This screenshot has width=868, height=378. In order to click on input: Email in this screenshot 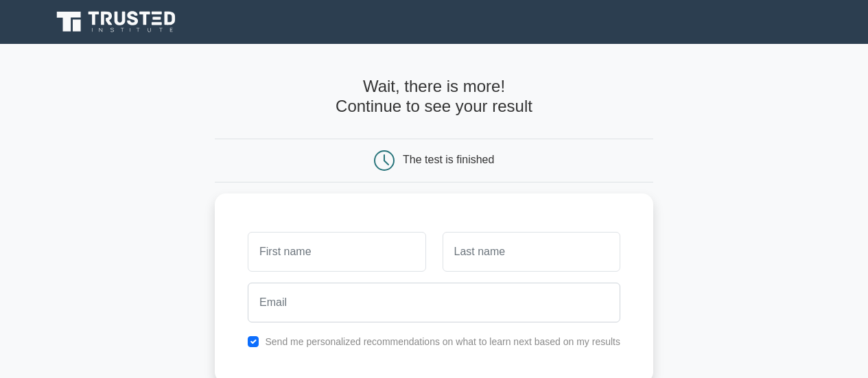, I will do `click(434, 303)`.